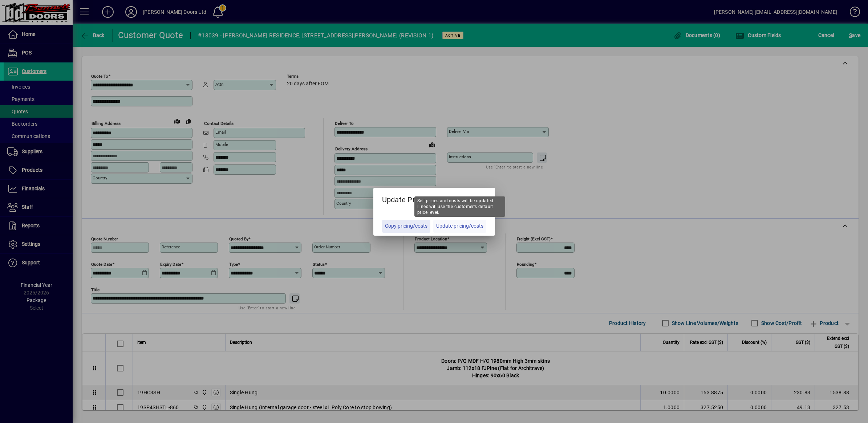 This screenshot has height=423, width=868. I want to click on h5: Update Pricing?, so click(434, 199).